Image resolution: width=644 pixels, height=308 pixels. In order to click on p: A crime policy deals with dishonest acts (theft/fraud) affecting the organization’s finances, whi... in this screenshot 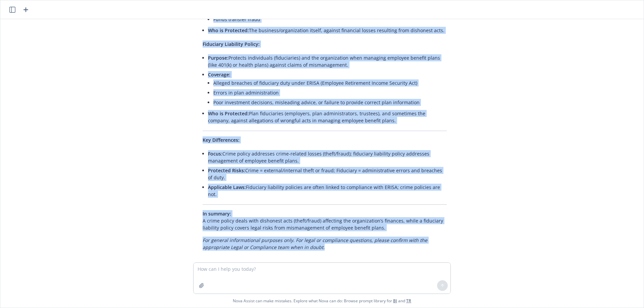, I will do `click(325, 221)`.